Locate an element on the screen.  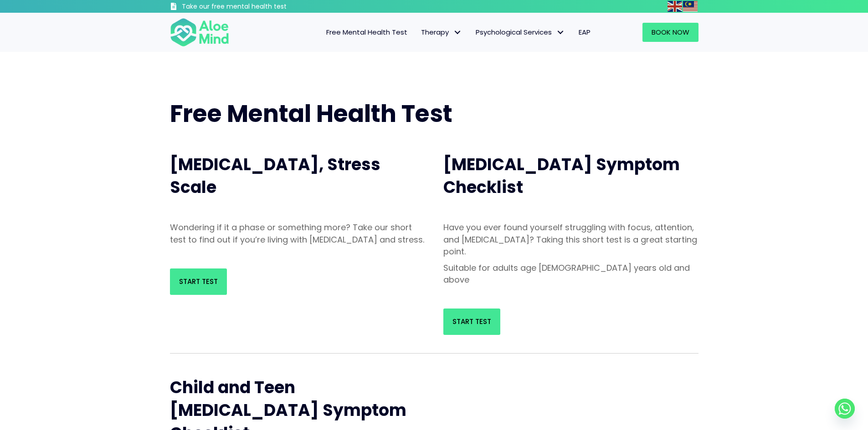
span: EAP is located at coordinates (584, 32).